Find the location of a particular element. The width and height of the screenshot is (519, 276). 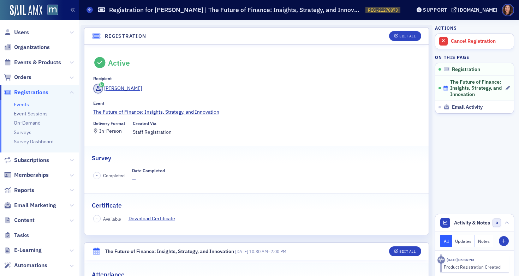

div: In-Person is located at coordinates (111, 131).